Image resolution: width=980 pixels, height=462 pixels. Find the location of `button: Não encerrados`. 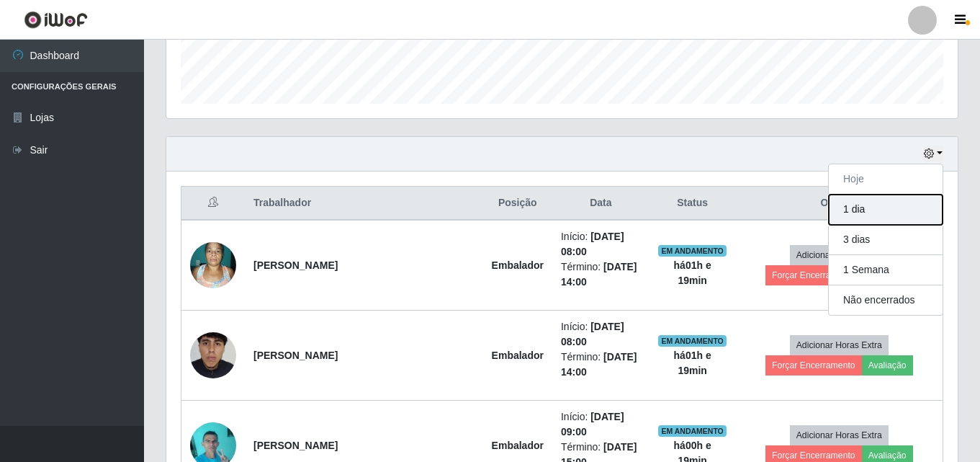

button: Não encerrados is located at coordinates (885, 300).